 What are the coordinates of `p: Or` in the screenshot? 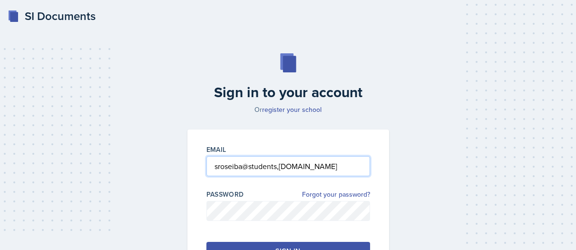 It's located at (288, 109).